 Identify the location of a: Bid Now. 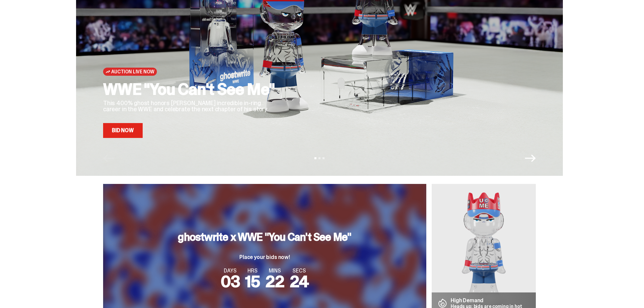
(123, 131).